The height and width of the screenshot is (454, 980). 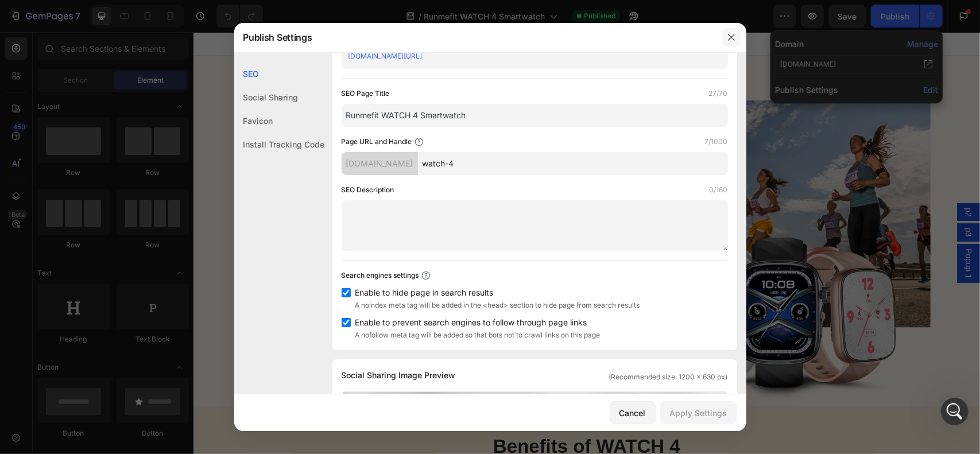 What do you see at coordinates (368, 190) in the screenshot?
I see `label: SEO Description` at bounding box center [368, 190].